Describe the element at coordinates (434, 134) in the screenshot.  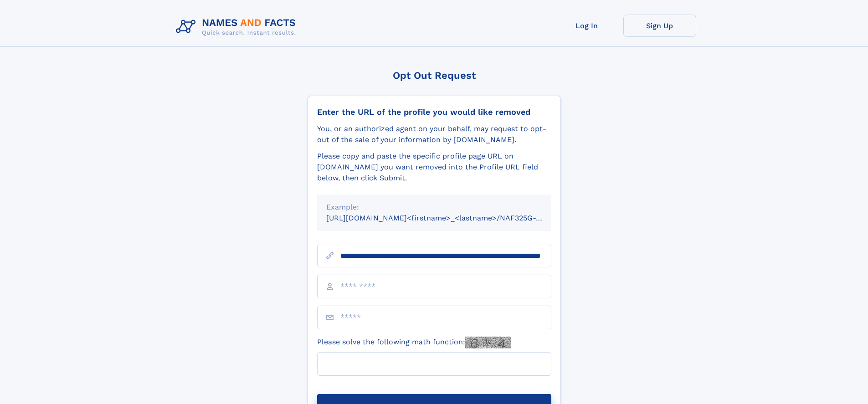
I see `div: You, or an authorized agent on your behalf, may request to opt-out of the sale of your informatio...` at that location.